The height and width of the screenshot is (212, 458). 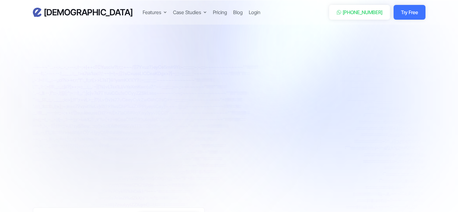 What do you see at coordinates (255, 12) in the screenshot?
I see `div: Login` at bounding box center [255, 12].